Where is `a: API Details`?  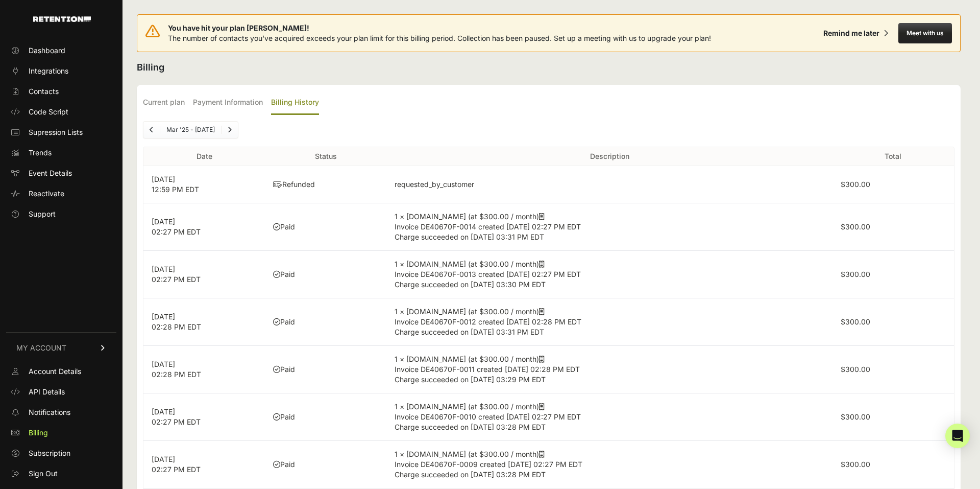 a: API Details is located at coordinates (61, 392).